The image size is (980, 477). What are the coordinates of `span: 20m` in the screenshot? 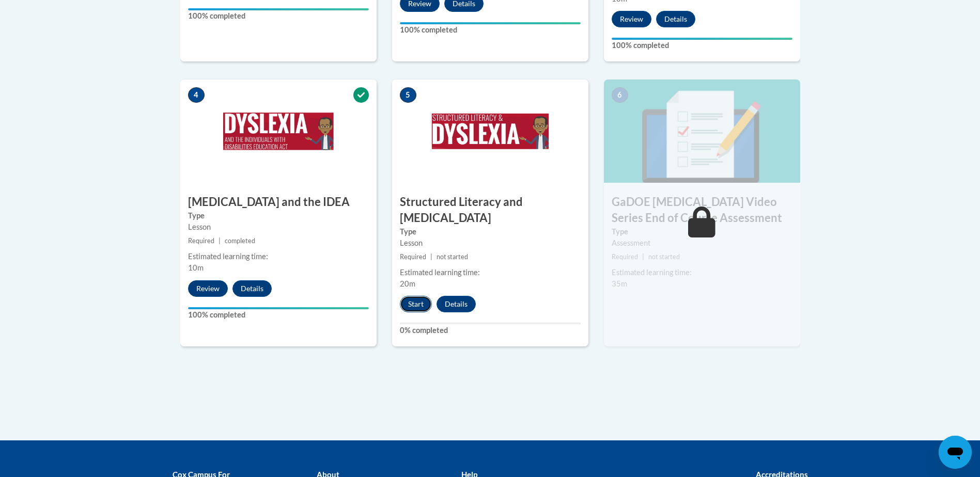 It's located at (408, 284).